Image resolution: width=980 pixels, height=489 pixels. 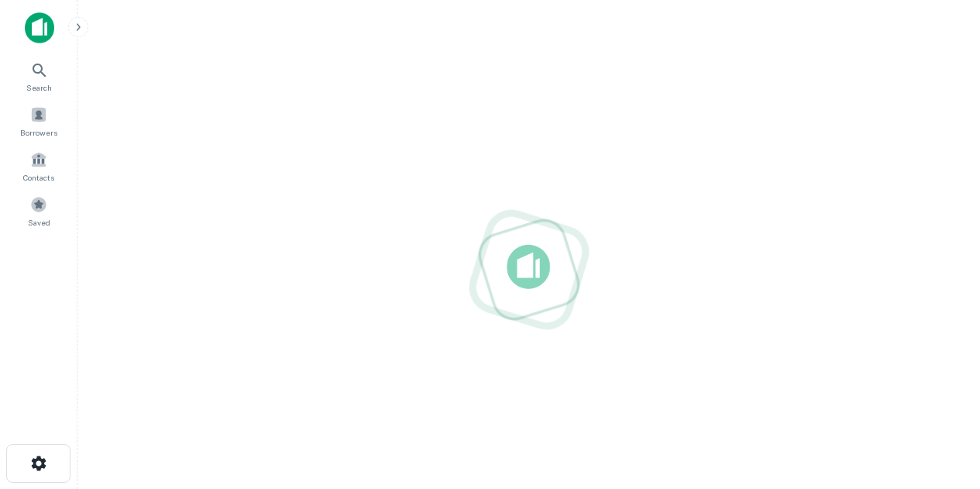 What do you see at coordinates (39, 165) in the screenshot?
I see `div: Contacts` at bounding box center [39, 165].